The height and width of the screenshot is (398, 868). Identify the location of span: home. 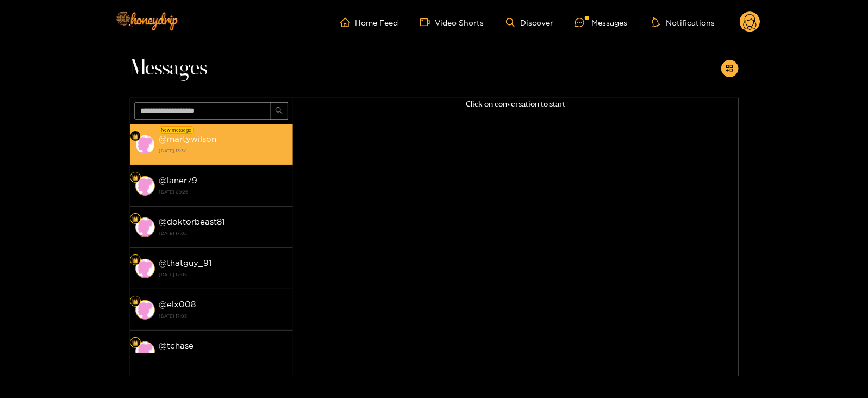
(348, 22).